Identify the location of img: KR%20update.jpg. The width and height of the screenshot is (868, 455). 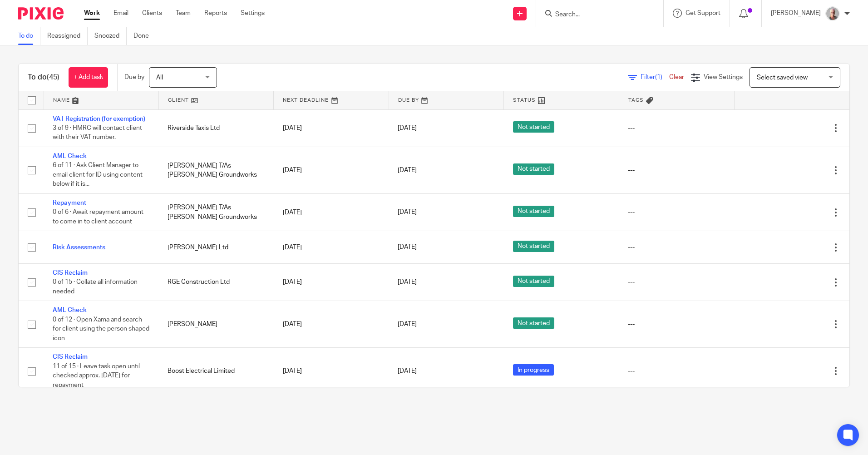
(833, 13).